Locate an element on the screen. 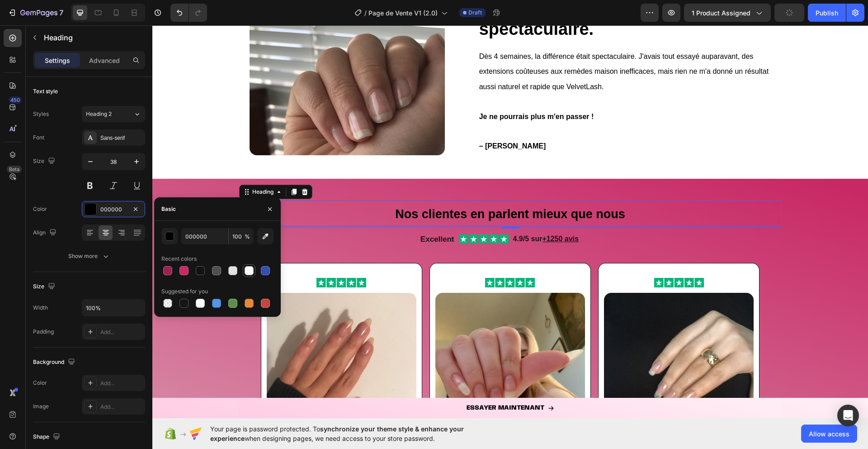 The height and width of the screenshot is (449, 868). span: Your page is password protected. To when designing pages, we need access to your store password. is located at coordinates (355, 434).